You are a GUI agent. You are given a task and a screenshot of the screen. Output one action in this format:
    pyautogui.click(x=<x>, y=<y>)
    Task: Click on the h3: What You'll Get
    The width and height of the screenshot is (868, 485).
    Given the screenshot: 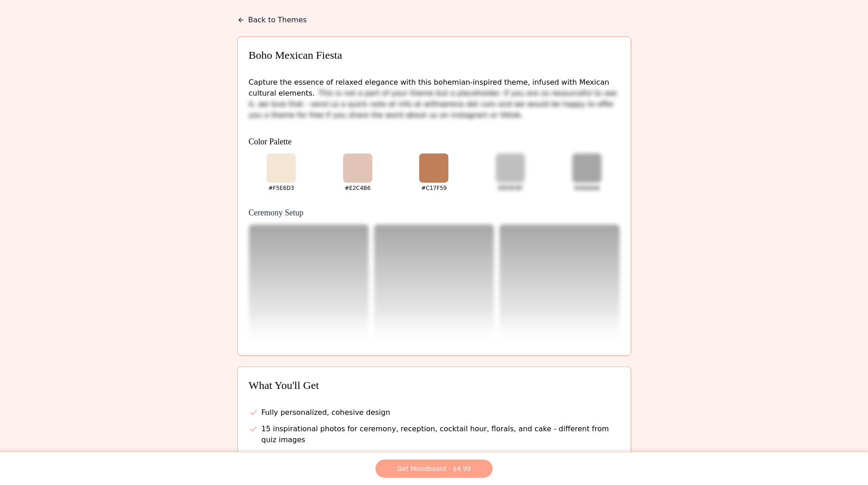 What is the action you would take?
    pyautogui.click(x=434, y=385)
    